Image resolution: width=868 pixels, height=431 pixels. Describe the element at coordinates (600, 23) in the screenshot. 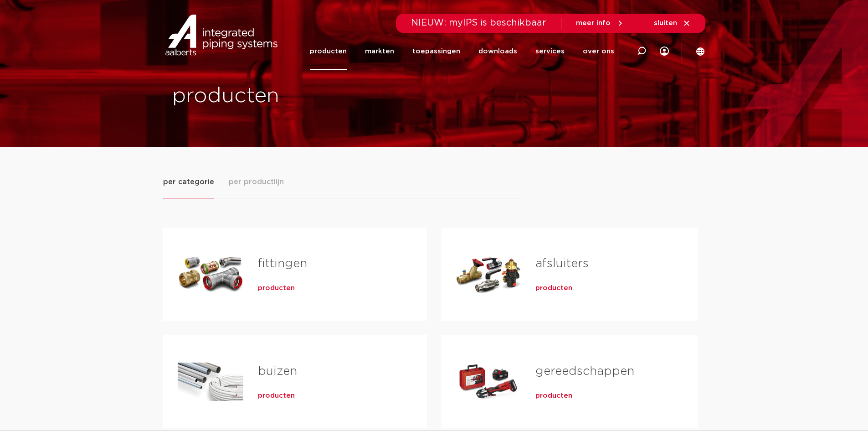

I see `a: meer info` at that location.